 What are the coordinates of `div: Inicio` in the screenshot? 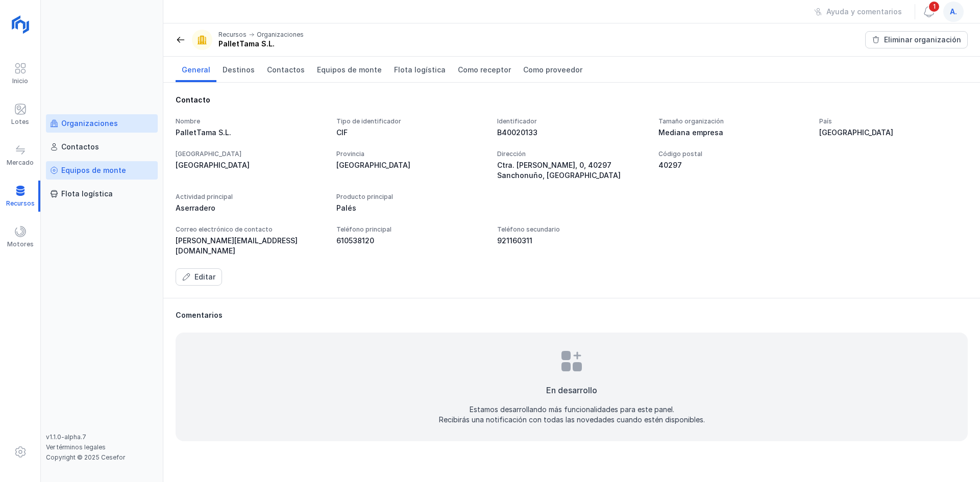 It's located at (20, 81).